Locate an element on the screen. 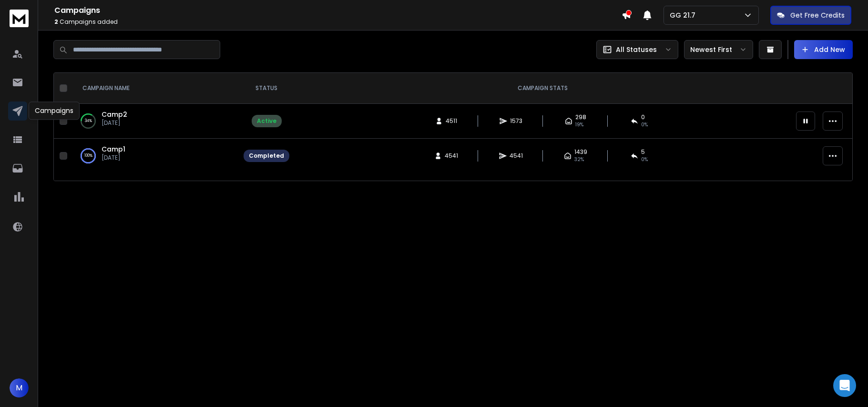  span: 1573 is located at coordinates (516, 121).